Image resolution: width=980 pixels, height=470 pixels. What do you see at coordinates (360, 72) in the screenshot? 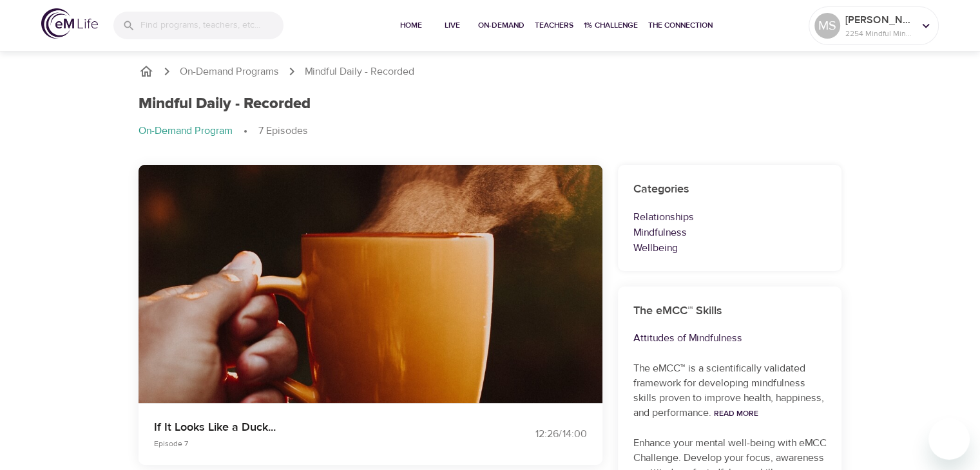
I see `p: Mindful Daily - Recorded` at bounding box center [360, 72].